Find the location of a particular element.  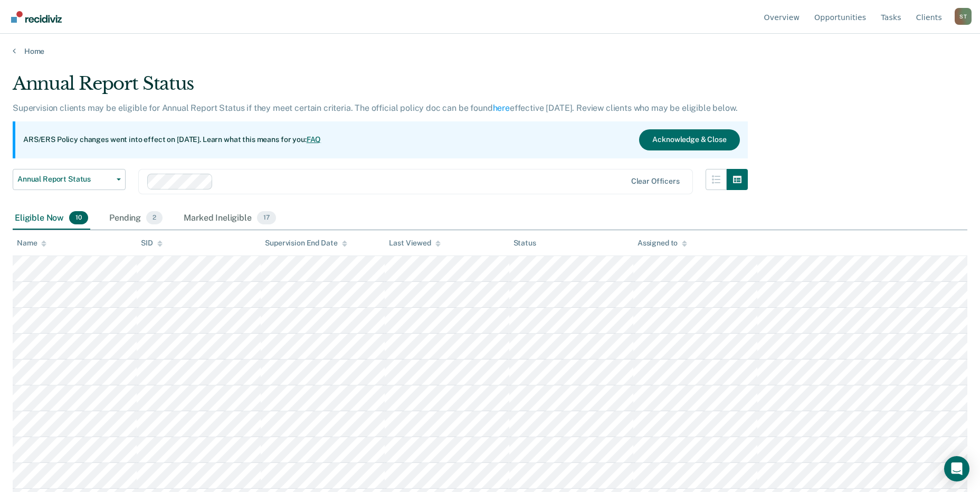

span: 2 is located at coordinates (154, 218).